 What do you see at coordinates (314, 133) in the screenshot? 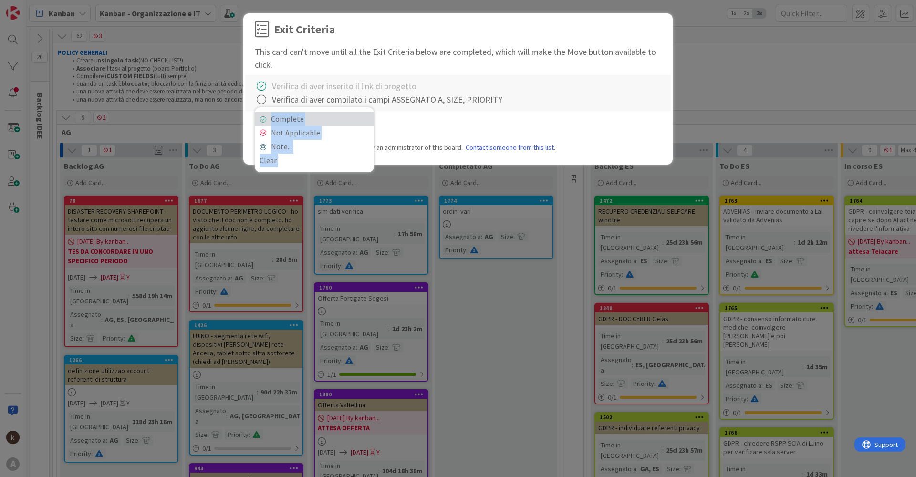
I see `a: Not Applicable` at bounding box center [314, 133].